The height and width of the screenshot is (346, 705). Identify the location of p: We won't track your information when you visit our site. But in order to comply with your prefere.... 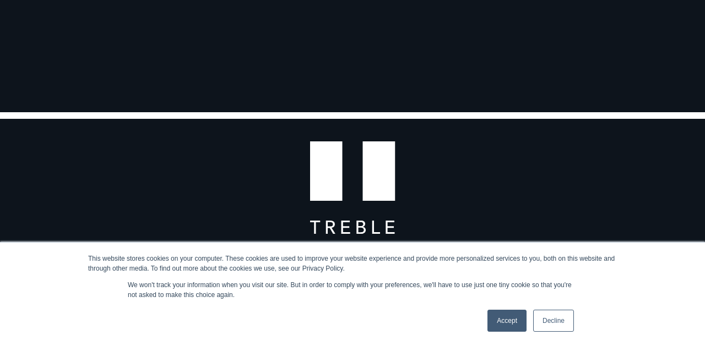
(352, 290).